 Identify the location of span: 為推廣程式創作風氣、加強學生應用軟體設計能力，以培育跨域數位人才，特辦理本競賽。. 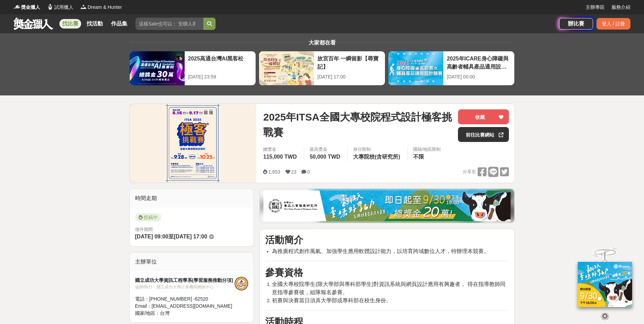
(380, 251).